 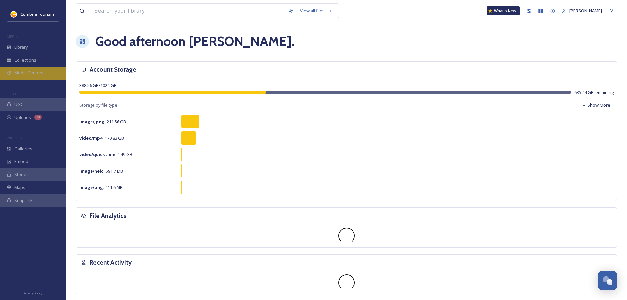 What do you see at coordinates (98, 105) in the screenshot?
I see `span: Storage by file type` at bounding box center [98, 105].